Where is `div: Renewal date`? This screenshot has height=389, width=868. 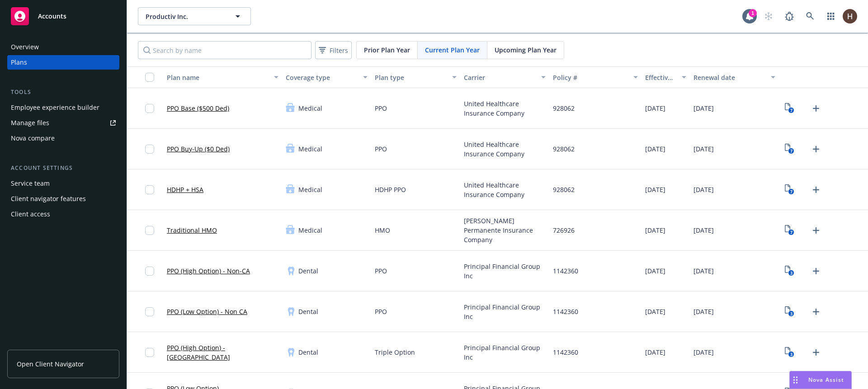 div: Renewal date is located at coordinates (729, 77).